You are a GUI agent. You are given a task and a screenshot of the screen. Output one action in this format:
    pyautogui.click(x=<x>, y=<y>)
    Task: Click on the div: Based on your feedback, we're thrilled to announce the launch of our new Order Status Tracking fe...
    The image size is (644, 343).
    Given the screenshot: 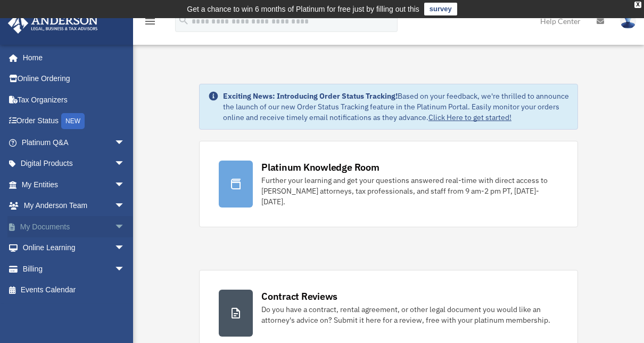 What is the action you would take?
    pyautogui.click(x=396, y=107)
    